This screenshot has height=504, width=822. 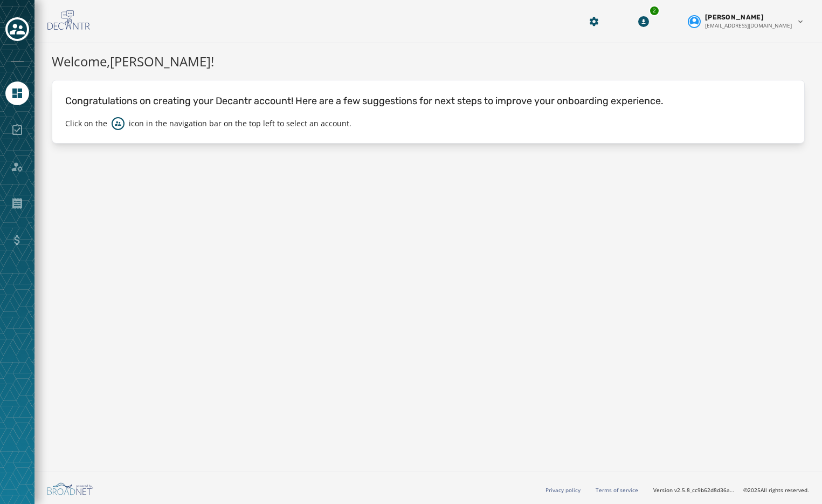 What do you see at coordinates (644, 22) in the screenshot?
I see `button: Download Menu` at bounding box center [644, 22].